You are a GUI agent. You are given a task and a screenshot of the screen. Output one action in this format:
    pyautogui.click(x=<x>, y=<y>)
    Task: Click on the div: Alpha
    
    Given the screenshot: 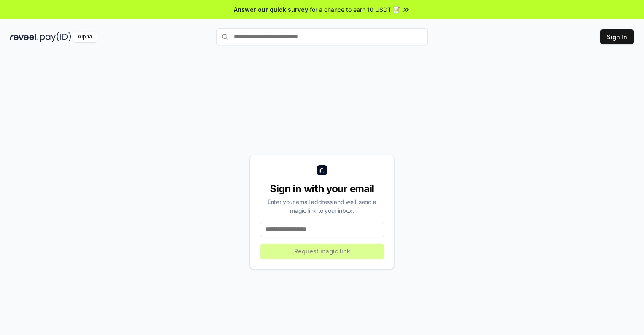 What is the action you would take?
    pyautogui.click(x=85, y=37)
    